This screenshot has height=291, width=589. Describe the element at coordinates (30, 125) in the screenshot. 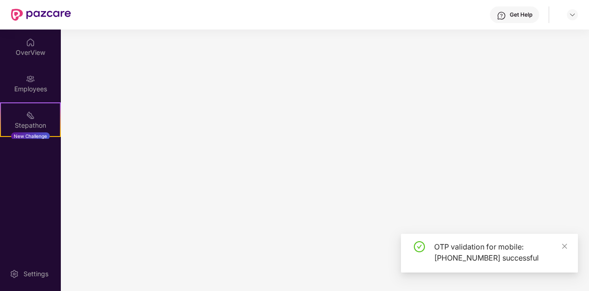

I see `div: Stepathon` at that location.